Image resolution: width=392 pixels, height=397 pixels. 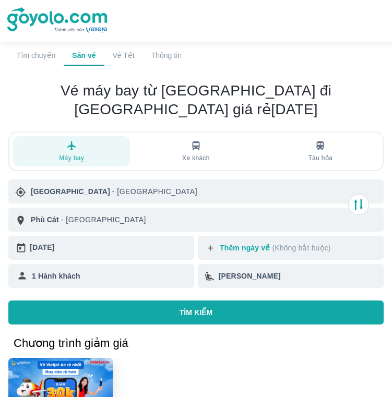 What do you see at coordinates (291, 248) in the screenshot?
I see `button: Thêm ngày về (Không bắt buộc)` at bounding box center [291, 248].